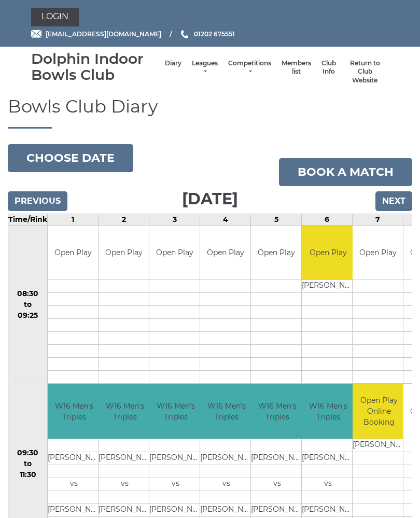 Image resolution: width=420 pixels, height=518 pixels. What do you see at coordinates (175, 219) in the screenshot?
I see `td: 3` at bounding box center [175, 219].